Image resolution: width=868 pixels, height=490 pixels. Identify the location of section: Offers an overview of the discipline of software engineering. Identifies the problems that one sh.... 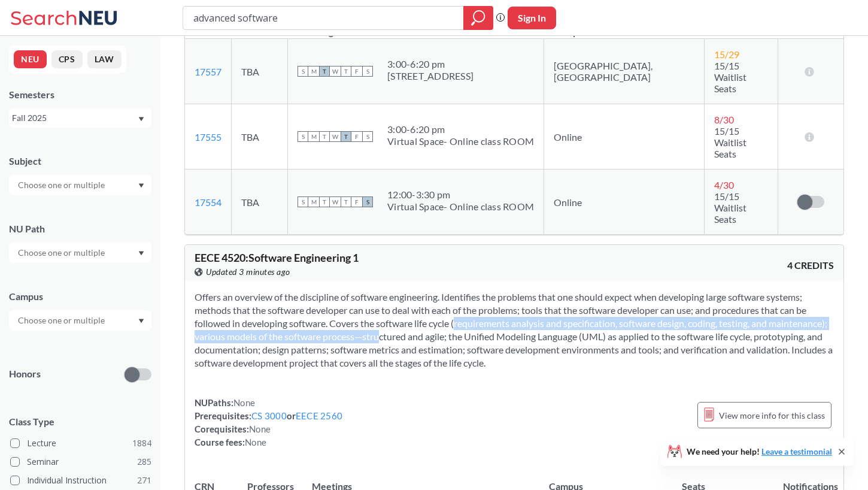
(514, 330).